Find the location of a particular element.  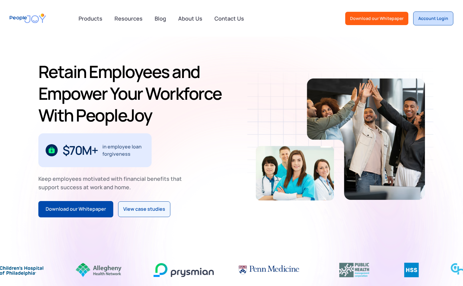

a: About Us is located at coordinates (190, 18).